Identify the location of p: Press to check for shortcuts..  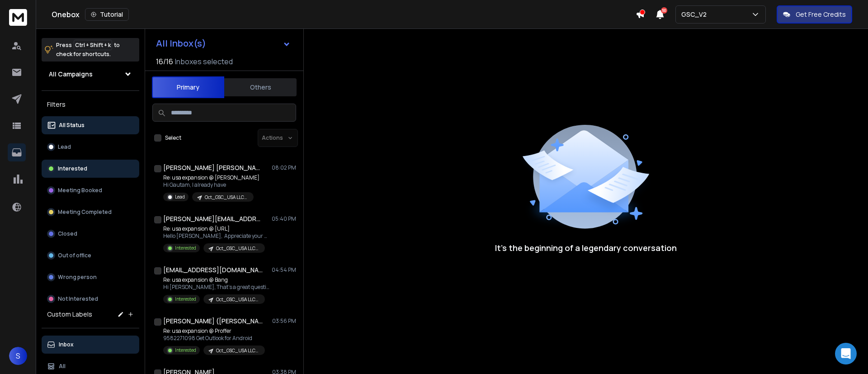
(88, 50).